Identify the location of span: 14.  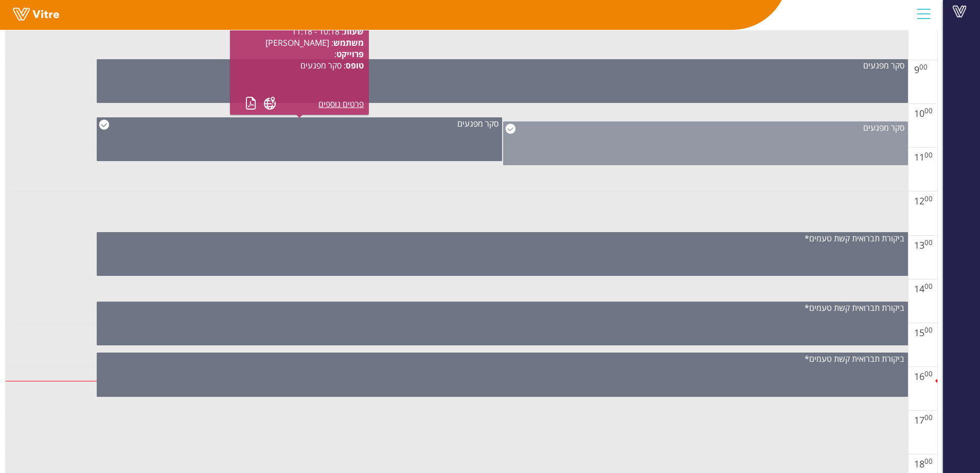
(919, 288).